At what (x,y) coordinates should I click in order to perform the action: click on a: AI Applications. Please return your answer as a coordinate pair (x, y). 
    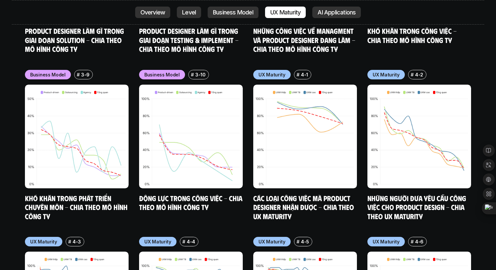
    Looking at the image, I should click on (337, 12).